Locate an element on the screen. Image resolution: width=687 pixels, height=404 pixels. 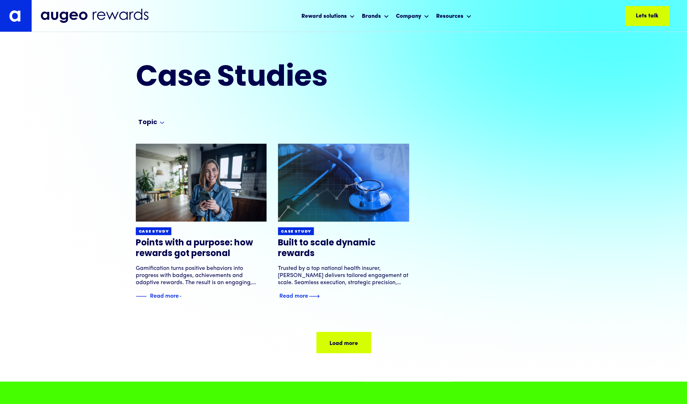
img: Blue decorative line is located at coordinates (141, 296).